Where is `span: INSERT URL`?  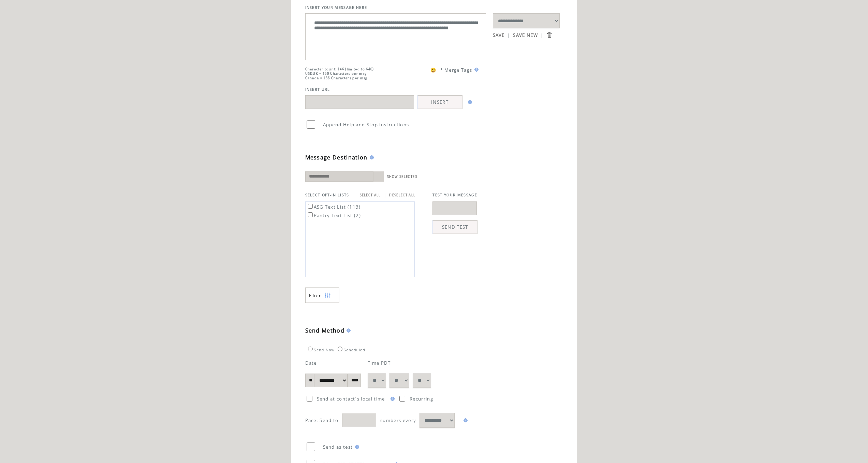 span: INSERT URL is located at coordinates (317, 89).